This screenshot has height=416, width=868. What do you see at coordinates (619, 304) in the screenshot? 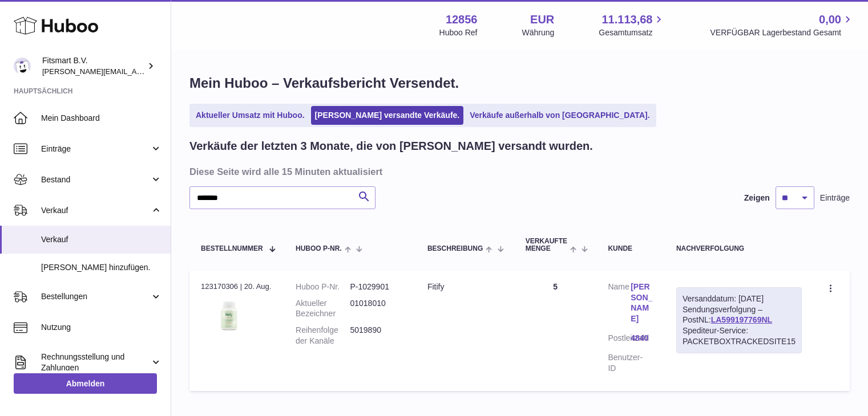
I see `dt: Name` at bounding box center [619, 304].